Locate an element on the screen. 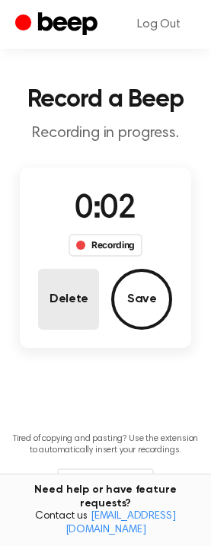 The image size is (211, 546). h1: Record a Beep is located at coordinates (105, 100).